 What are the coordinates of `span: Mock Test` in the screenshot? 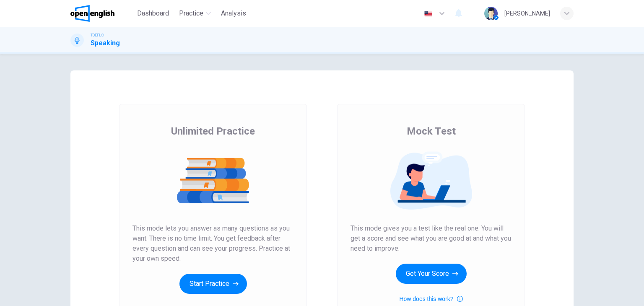 It's located at (431, 131).